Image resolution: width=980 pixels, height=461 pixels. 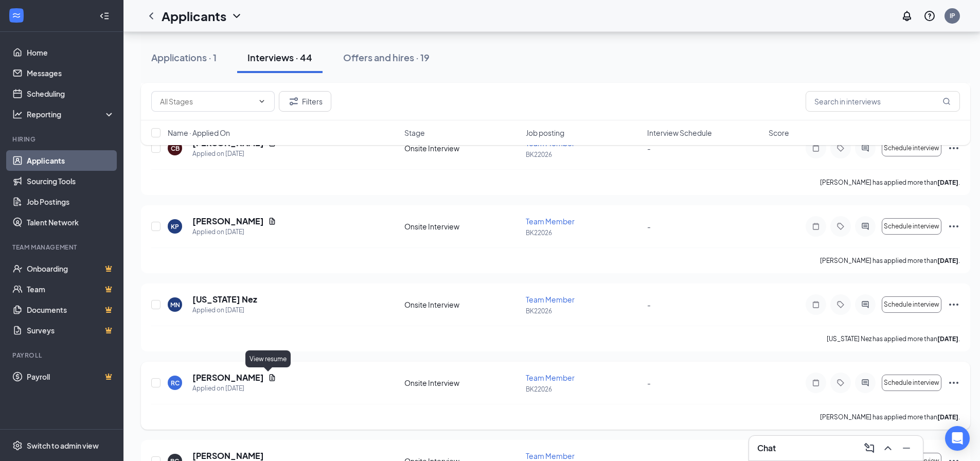 What do you see at coordinates (930, 16) in the screenshot?
I see `svg: QuestionInfo` at bounding box center [930, 16].